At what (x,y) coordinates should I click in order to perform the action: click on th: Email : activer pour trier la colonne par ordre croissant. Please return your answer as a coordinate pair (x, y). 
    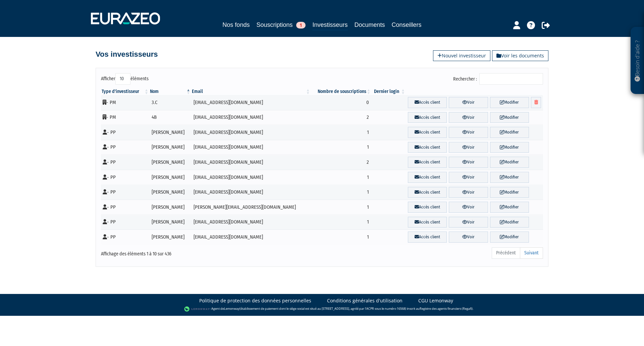
    Looking at the image, I should click on (251, 92).